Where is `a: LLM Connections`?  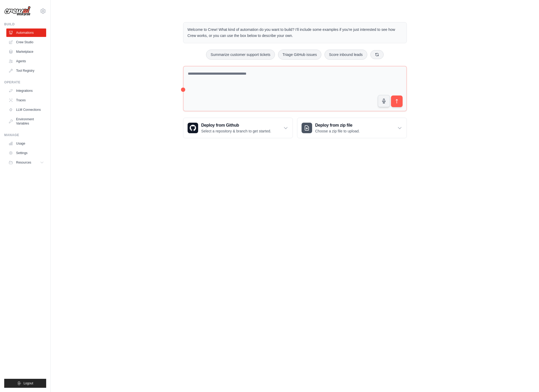 a: LLM Connections is located at coordinates (26, 110).